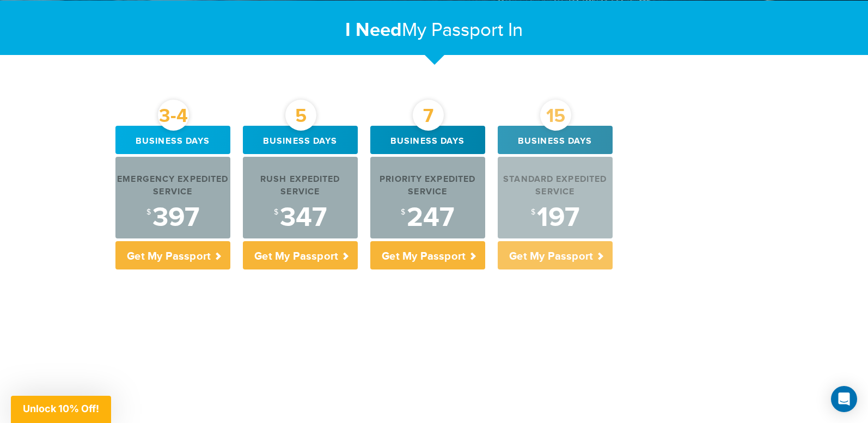  What do you see at coordinates (477, 30) in the screenshot?
I see `span: Passport In` at bounding box center [477, 30].